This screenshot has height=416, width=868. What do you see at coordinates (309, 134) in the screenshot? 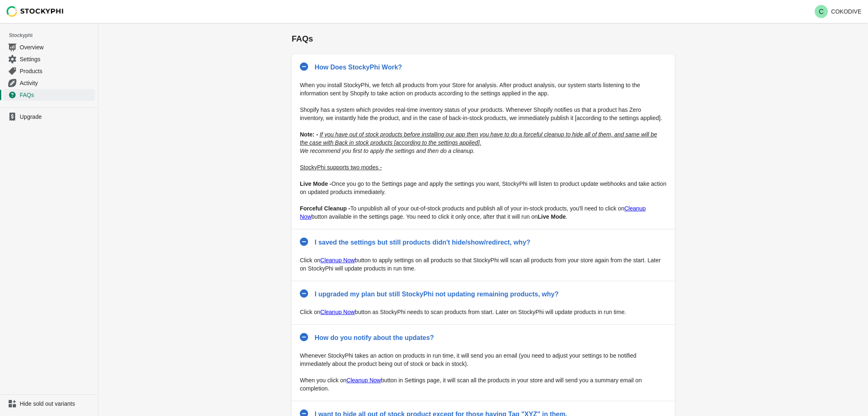
I see `strong: Note: -` at bounding box center [309, 134].